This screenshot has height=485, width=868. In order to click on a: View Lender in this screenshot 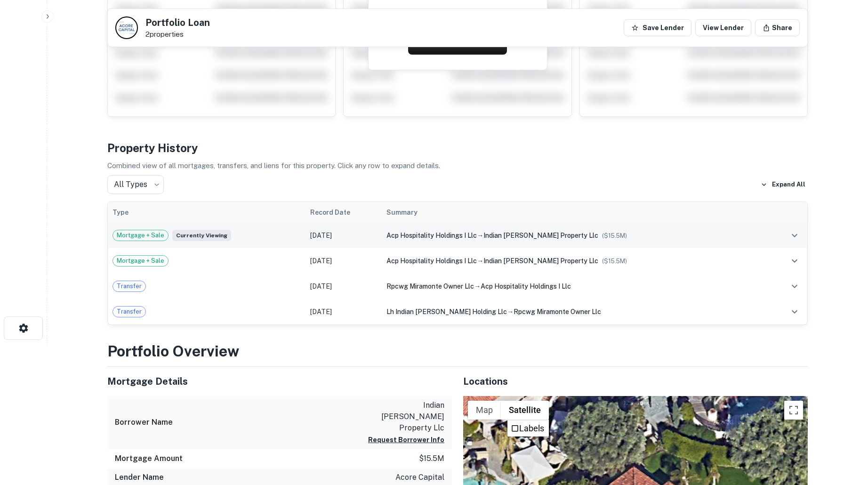, I will do `click(722, 28)`.